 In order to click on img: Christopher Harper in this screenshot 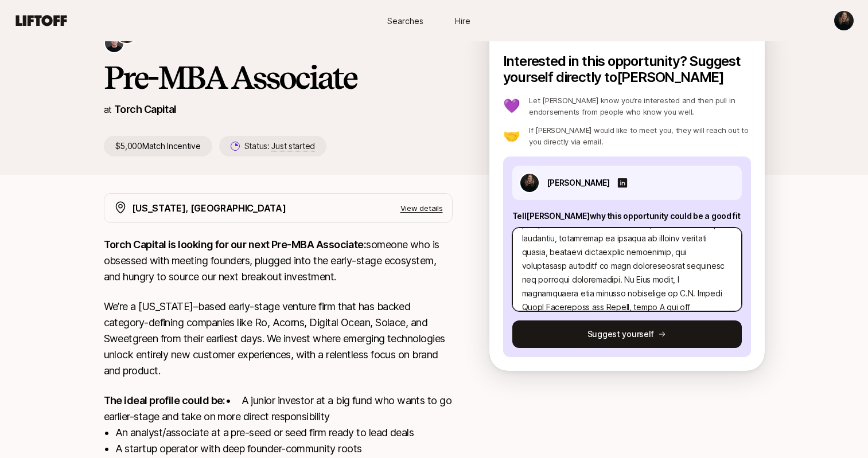, I will do `click(114, 43)`.